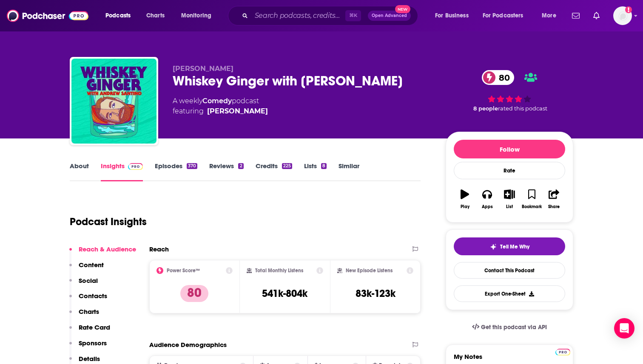 The height and width of the screenshot is (364, 643). I want to click on a: Charts, so click(155, 15).